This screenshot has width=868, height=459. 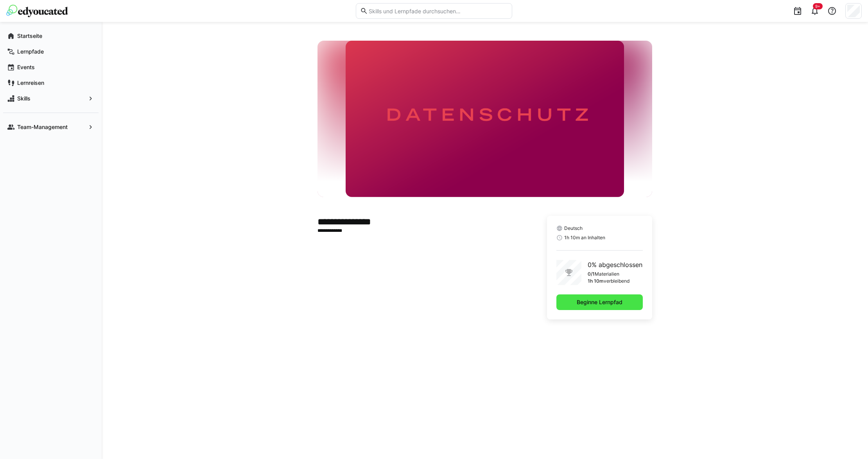 What do you see at coordinates (595, 281) in the screenshot?
I see `p: 1h 10m` at bounding box center [595, 281].